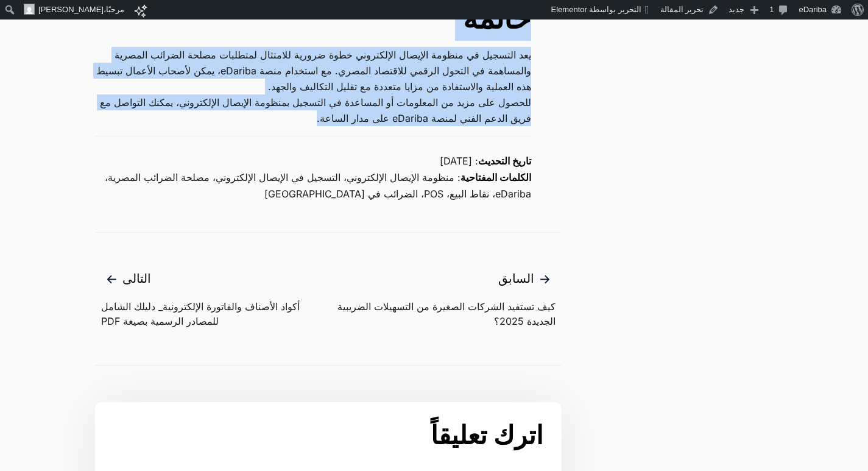 This screenshot has width=868, height=471. Describe the element at coordinates (214, 313) in the screenshot. I see `span: أكواد الأصناف والفاتورة الإلكترونية_ دليلك الشامل للمصادر الرسمية بصيغة PDF` at that location.